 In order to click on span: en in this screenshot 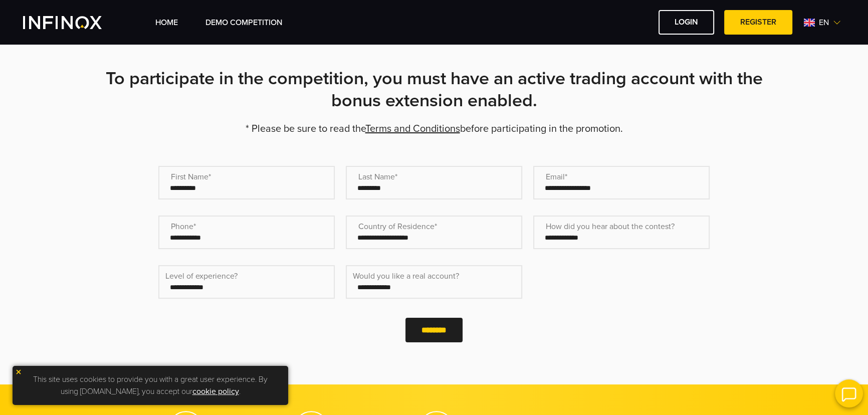, I will do `click(824, 23)`.